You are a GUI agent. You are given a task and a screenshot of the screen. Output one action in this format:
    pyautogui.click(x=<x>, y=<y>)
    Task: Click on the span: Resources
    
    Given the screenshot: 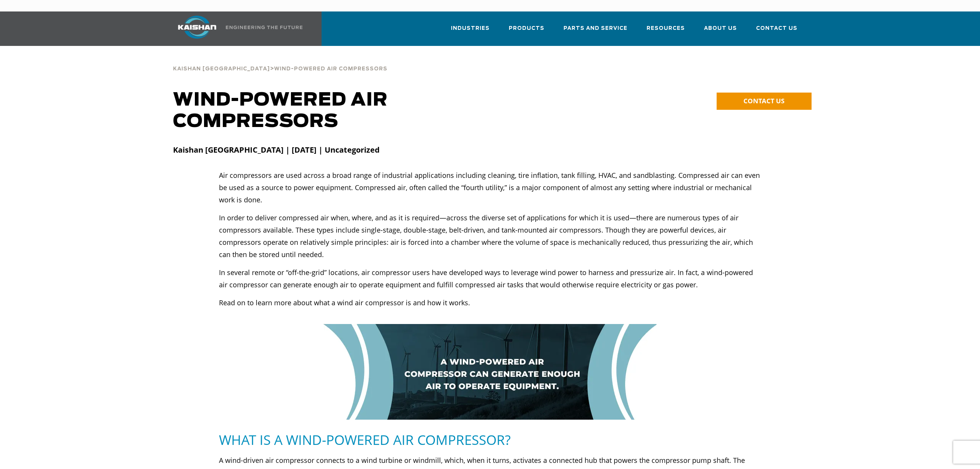 What is the action you would take?
    pyautogui.click(x=666, y=28)
    